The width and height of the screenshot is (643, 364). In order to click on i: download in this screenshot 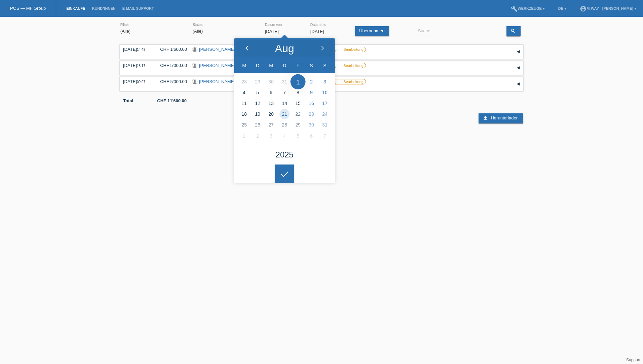, I will do `click(486, 118)`.